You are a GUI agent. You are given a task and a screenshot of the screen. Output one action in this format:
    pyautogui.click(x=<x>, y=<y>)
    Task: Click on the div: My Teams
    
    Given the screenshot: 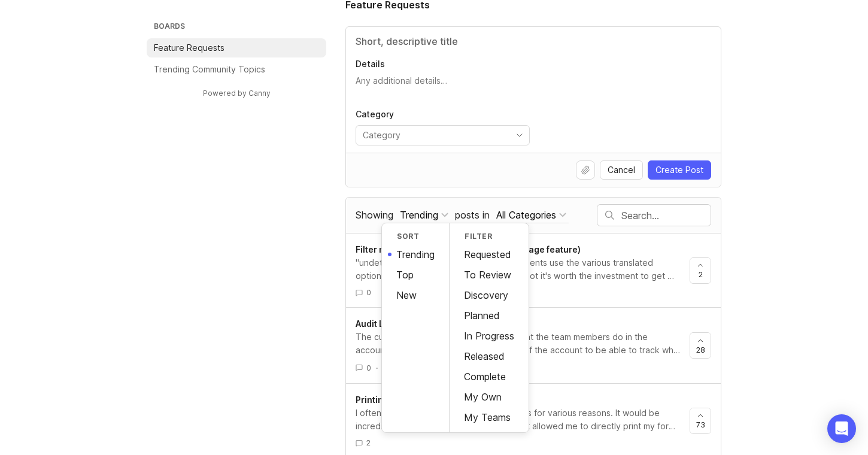 What is the action you would take?
    pyautogui.click(x=489, y=417)
    